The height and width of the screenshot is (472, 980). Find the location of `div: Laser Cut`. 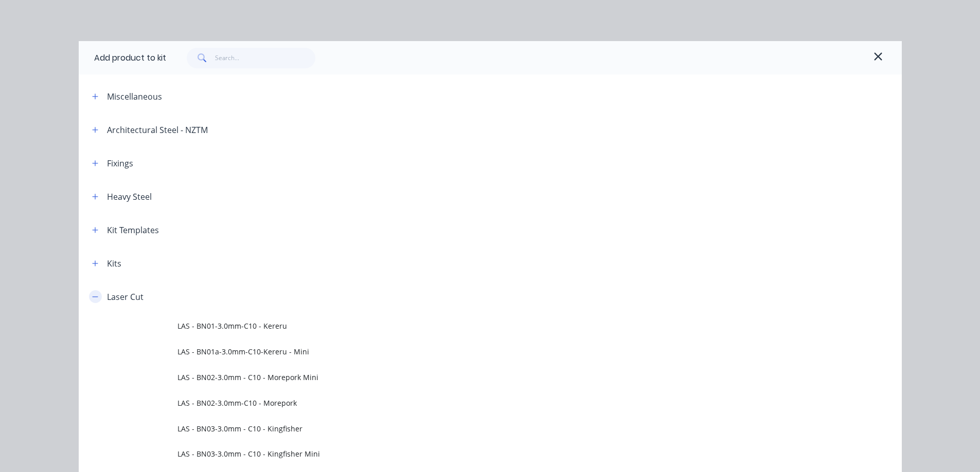

div: Laser Cut is located at coordinates (125, 297).